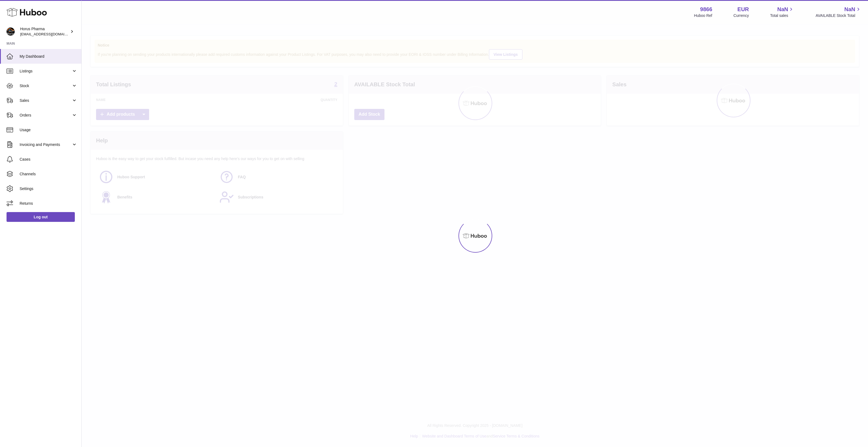  Describe the element at coordinates (838, 12) in the screenshot. I see `a: NaN AVAILABLE Stock Total` at that location.